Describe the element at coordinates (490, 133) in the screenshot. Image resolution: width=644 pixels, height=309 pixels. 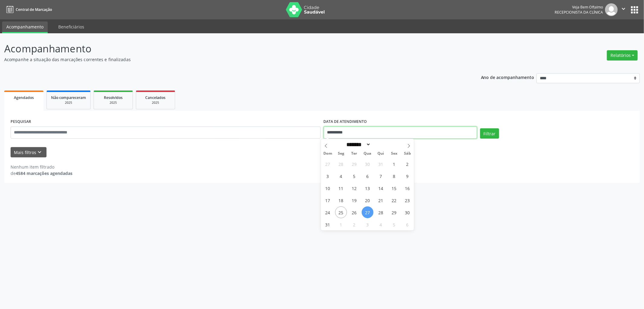
I see `button: Filtrar` at that location.